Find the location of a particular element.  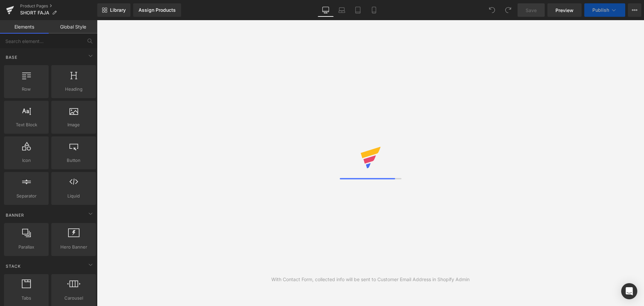

a: Laptop is located at coordinates (342, 10).